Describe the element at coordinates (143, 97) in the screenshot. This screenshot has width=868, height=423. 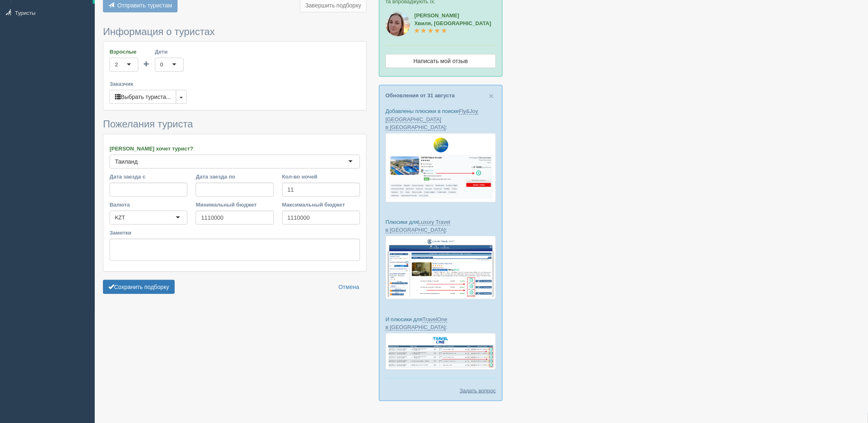
I see `button: Выбрать туриста...` at that location.